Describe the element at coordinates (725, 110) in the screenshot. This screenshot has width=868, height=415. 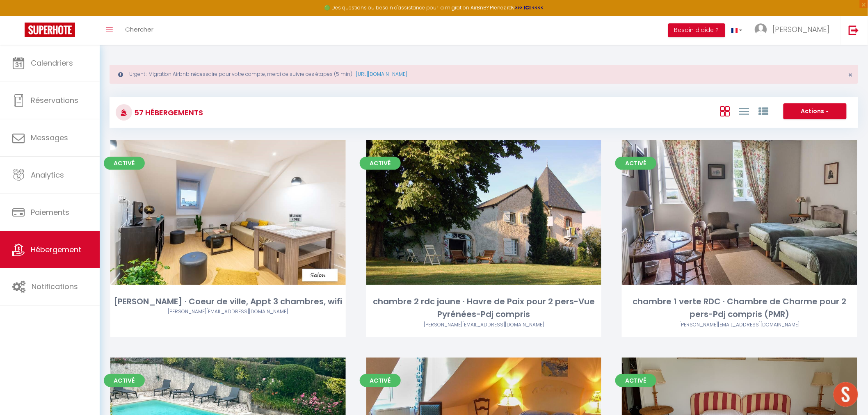
I see `a: Vue en Box` at that location.